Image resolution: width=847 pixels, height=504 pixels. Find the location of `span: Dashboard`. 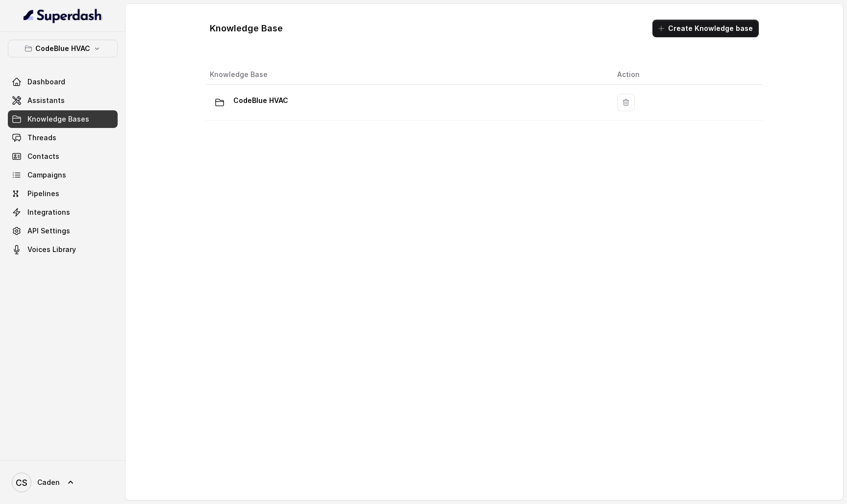

span: Dashboard is located at coordinates (46, 82).